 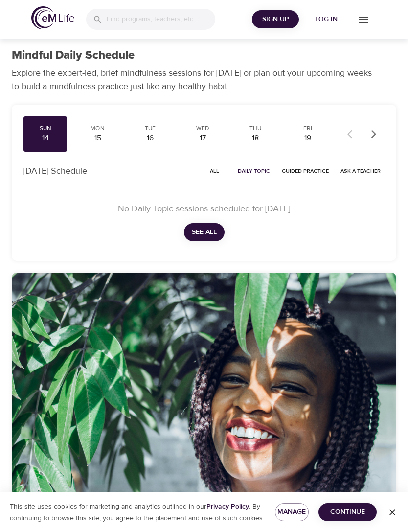 I want to click on span: Guided Practice, so click(x=305, y=171).